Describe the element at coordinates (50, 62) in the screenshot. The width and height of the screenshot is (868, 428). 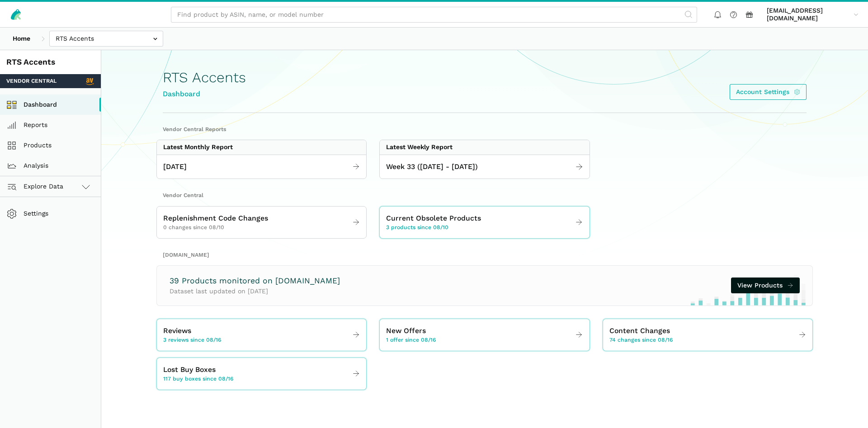
I see `div: RTS Accents` at that location.